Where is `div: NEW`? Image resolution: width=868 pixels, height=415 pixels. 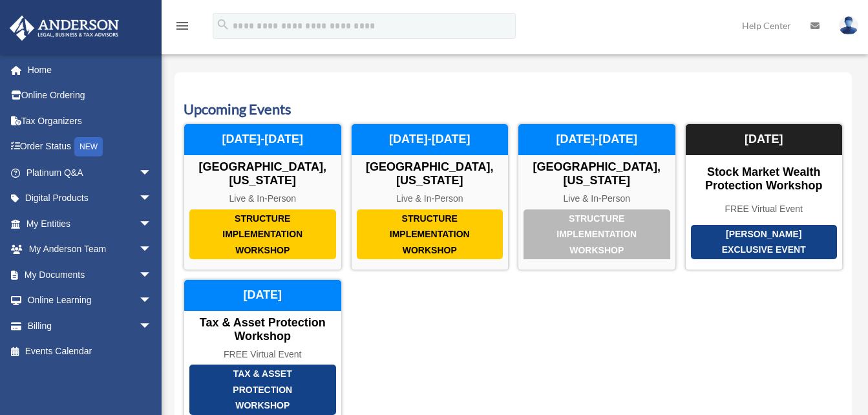 div: NEW is located at coordinates (88, 147).